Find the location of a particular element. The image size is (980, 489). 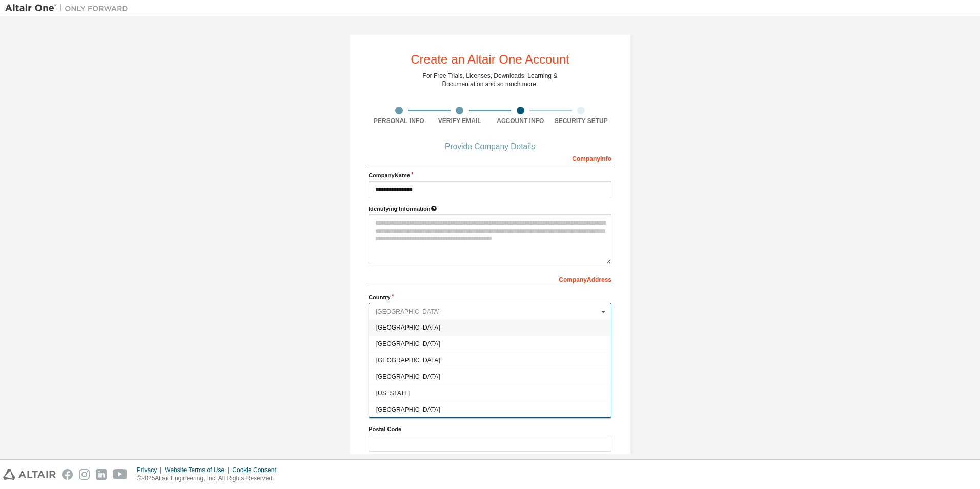

label: Please provide any information that will help our support team identify your company. Email and n... is located at coordinates (490, 209).